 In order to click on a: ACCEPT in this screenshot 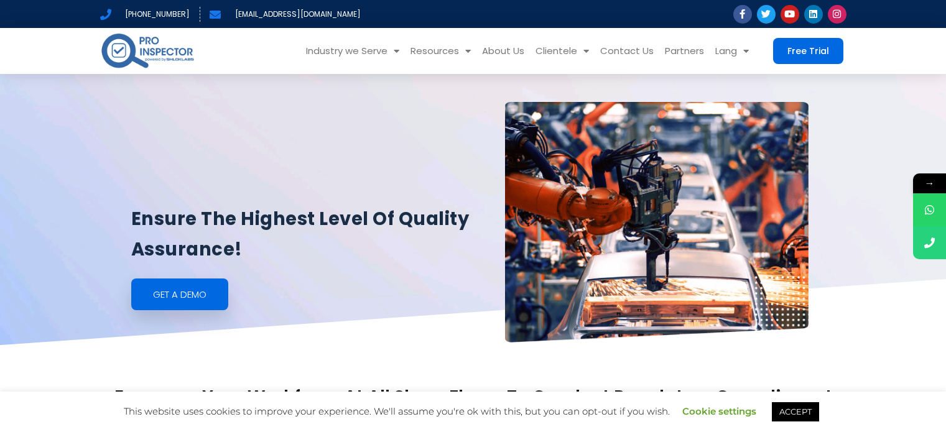, I will do `click(795, 412)`.